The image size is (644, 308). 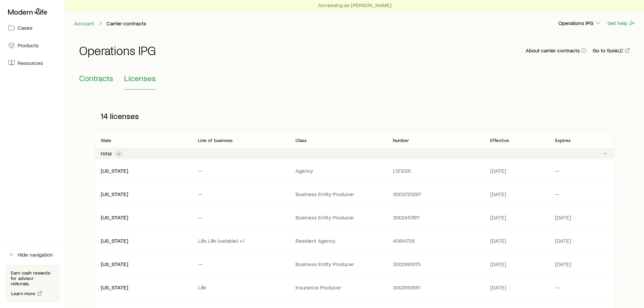 I want to click on p: Effective, so click(x=499, y=141).